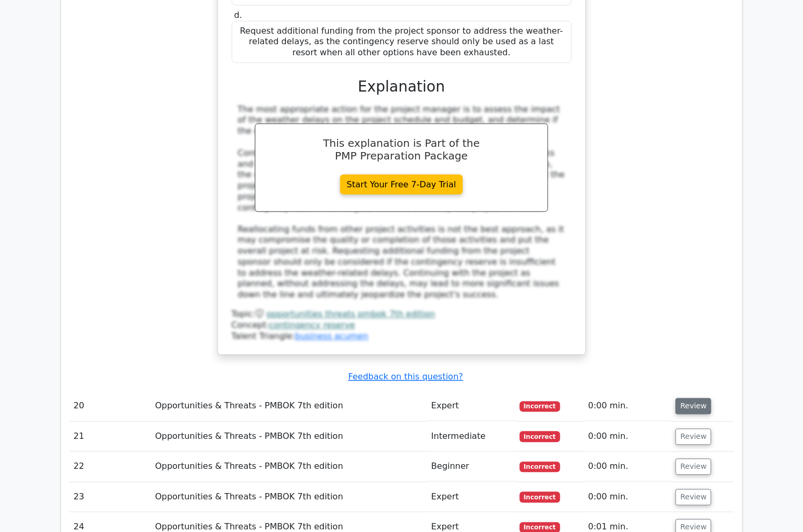  I want to click on div: Talent Triangle:, so click(402, 325).